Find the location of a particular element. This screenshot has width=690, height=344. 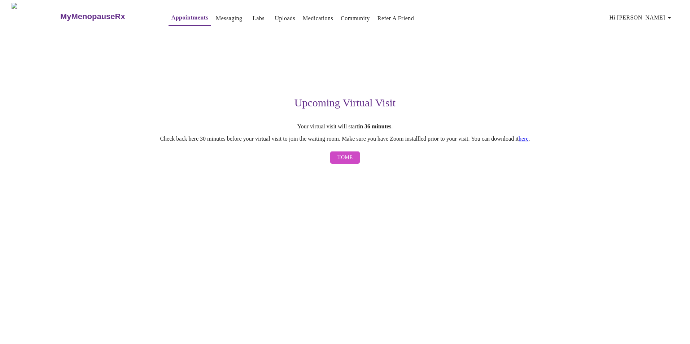

a: here is located at coordinates (524, 139).